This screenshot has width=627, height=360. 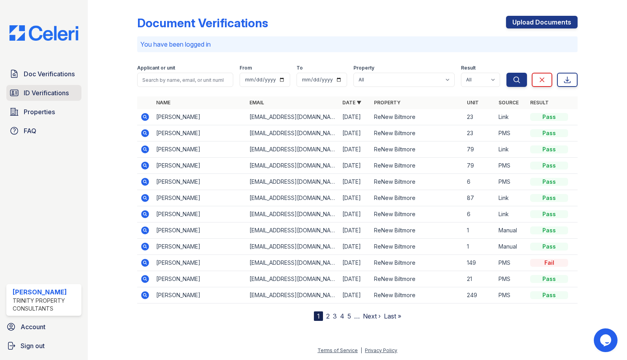 What do you see at coordinates (541, 22) in the screenshot?
I see `a: Upload Documents` at bounding box center [541, 22].